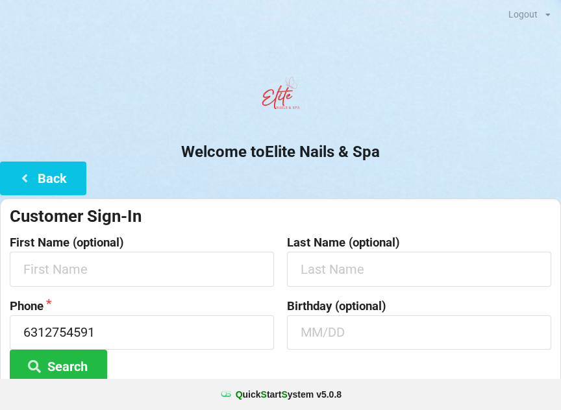 This screenshot has height=410, width=561. I want to click on label: Last Name (optional), so click(419, 243).